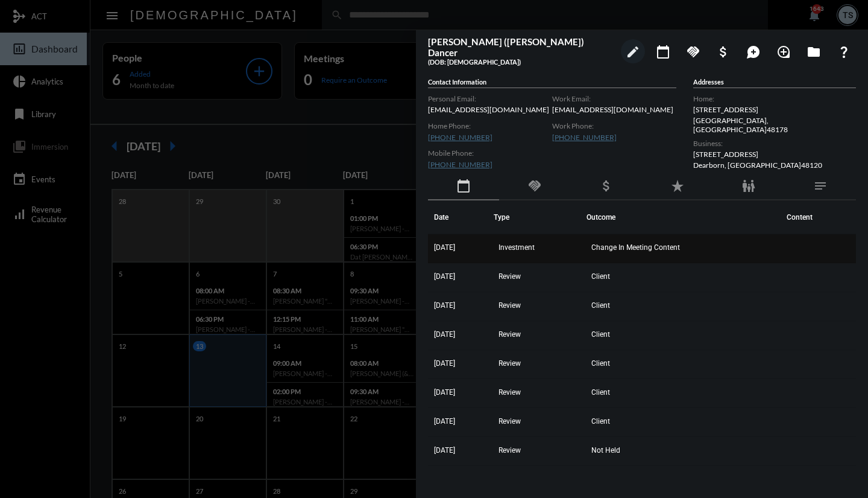 The height and width of the screenshot is (498, 868). I want to click on button: Archives, so click(814, 51).